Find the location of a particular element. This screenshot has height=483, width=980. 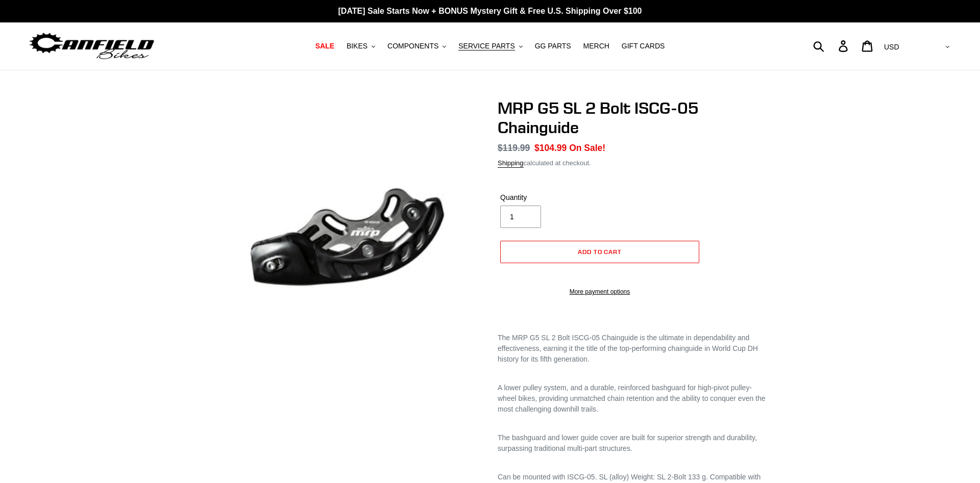

div: The MRP G5 SL 2 Bolt ISCG-05 Chainguide is the ultimate in dependability and effectiveness, earni... is located at coordinates (633, 343).